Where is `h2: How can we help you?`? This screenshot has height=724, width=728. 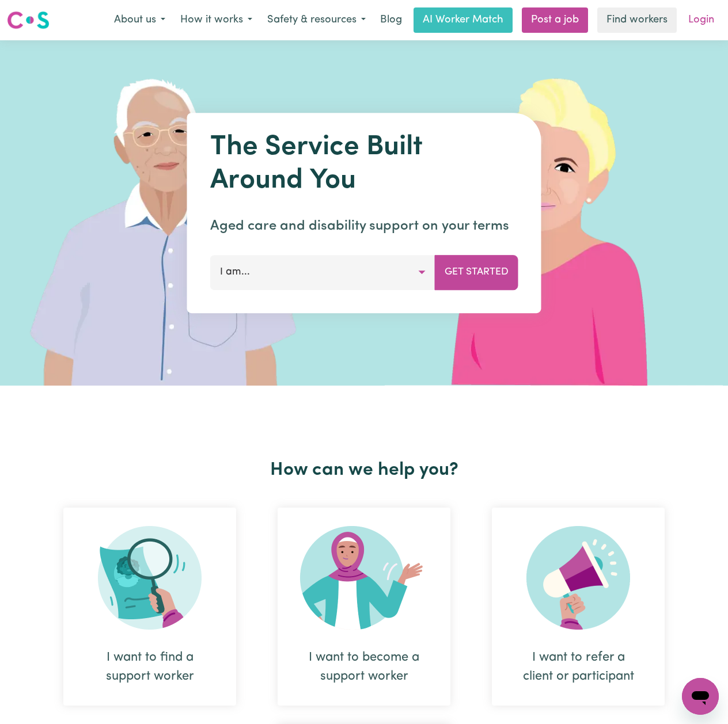
h2: How can we help you? is located at coordinates (364, 470).